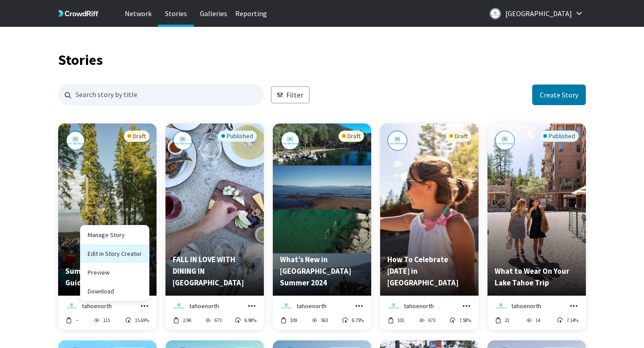 This screenshot has height=348, width=644. Describe the element at coordinates (187, 321) in the screenshot. I see `p: 2.9K` at that location.